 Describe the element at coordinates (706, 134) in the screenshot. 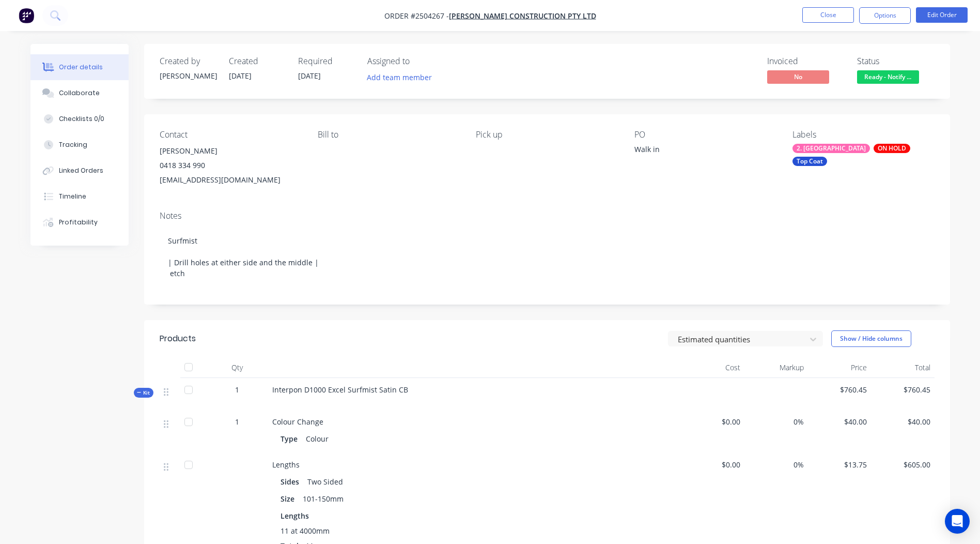

I see `div: PO` at that location.